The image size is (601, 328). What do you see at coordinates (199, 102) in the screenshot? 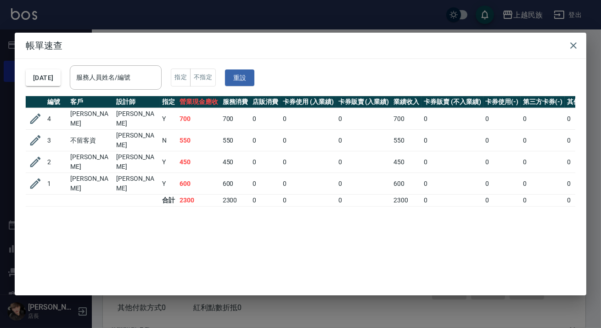
I see `th: 營業現金應收` at bounding box center [199, 102].